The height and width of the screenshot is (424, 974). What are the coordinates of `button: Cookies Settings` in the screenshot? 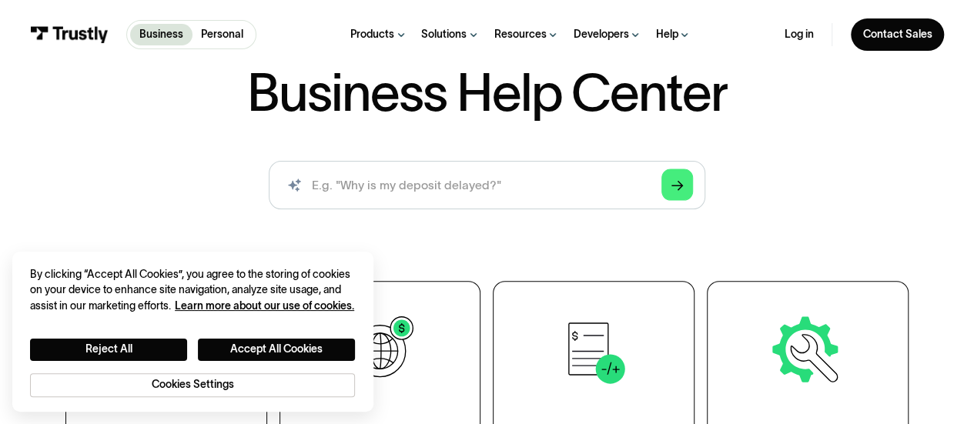 It's located at (192, 385).